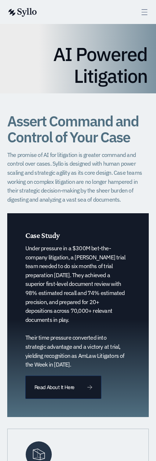  Describe the element at coordinates (42, 235) in the screenshot. I see `span: Case Study` at that location.